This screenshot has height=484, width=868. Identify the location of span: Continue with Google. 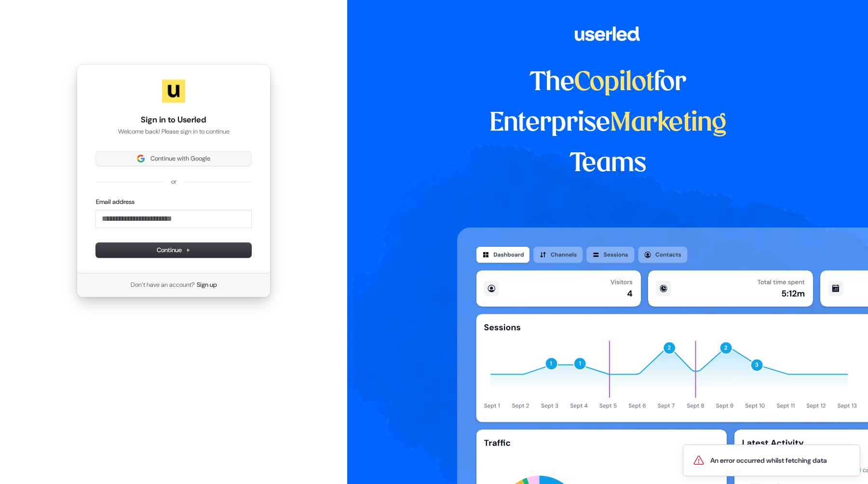
(180, 158).